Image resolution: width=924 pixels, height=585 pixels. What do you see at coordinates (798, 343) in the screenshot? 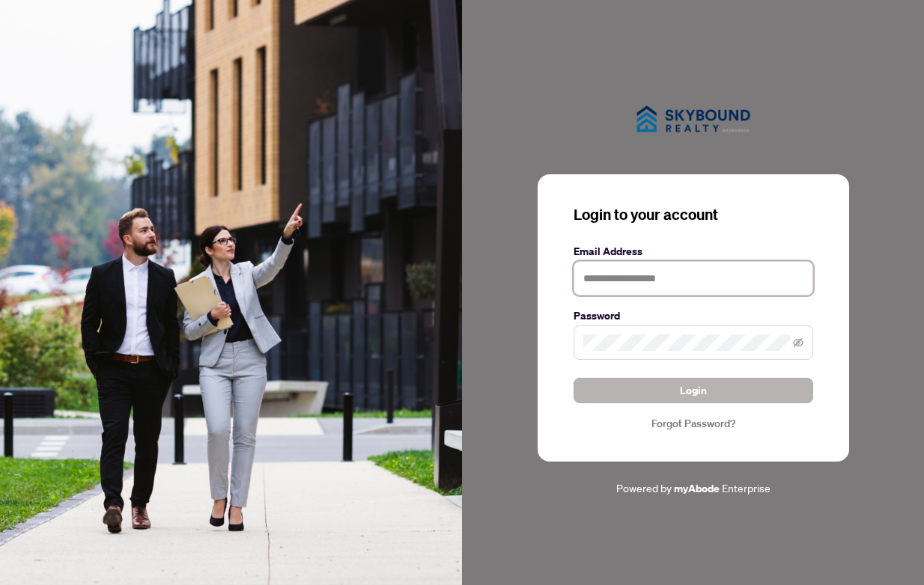
I see `span: eye-invisible` at bounding box center [798, 343].